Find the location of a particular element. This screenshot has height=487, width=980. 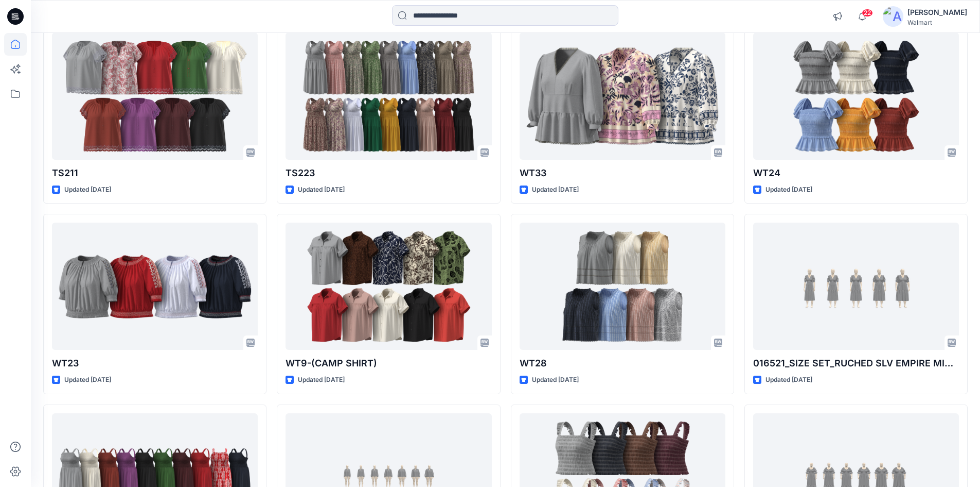

p: TS223 is located at coordinates (388, 173).